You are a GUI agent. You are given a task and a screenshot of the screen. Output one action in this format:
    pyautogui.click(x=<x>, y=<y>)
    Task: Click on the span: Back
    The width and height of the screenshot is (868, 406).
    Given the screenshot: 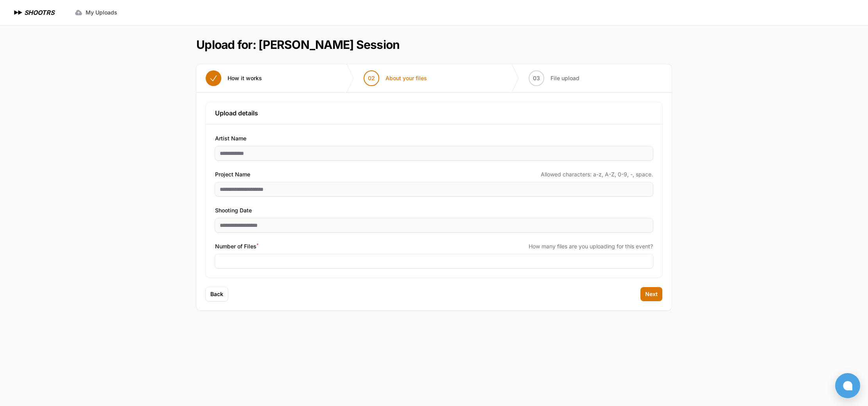 What is the action you would take?
    pyautogui.click(x=217, y=294)
    